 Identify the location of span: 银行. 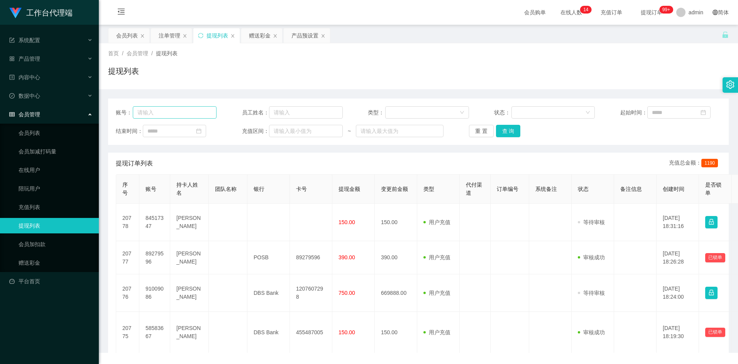
(259, 189).